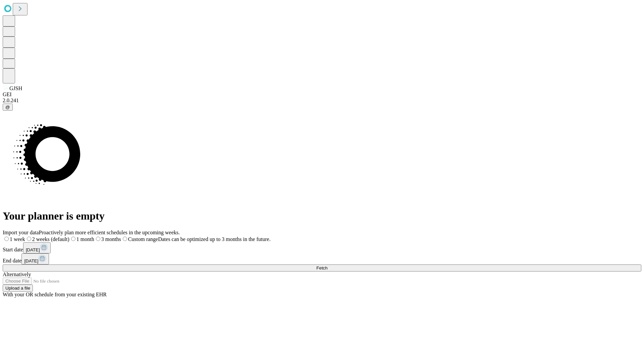  I want to click on input: Custom rangeDates can be optimized up to 3 months in the future., so click(125, 238).